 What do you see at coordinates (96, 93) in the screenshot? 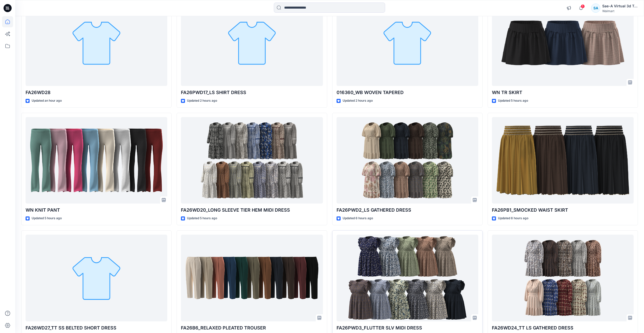
I see `p: FA26WD28` at bounding box center [96, 93].